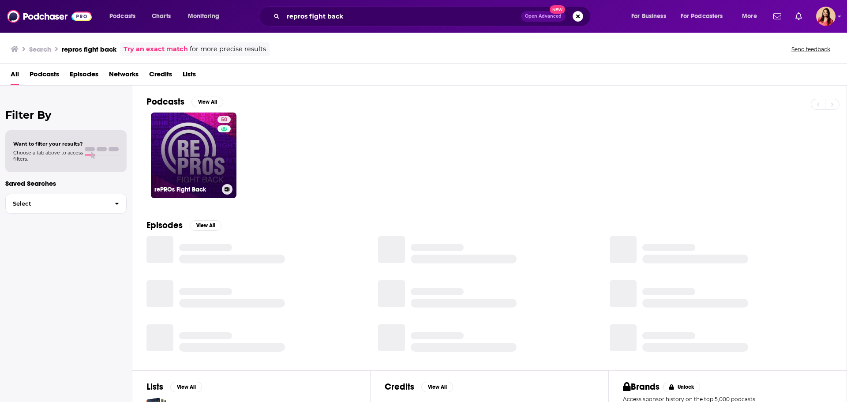 The height and width of the screenshot is (402, 847). Describe the element at coordinates (402, 16) in the screenshot. I see `input: Search podcasts, credits, & more...` at that location.